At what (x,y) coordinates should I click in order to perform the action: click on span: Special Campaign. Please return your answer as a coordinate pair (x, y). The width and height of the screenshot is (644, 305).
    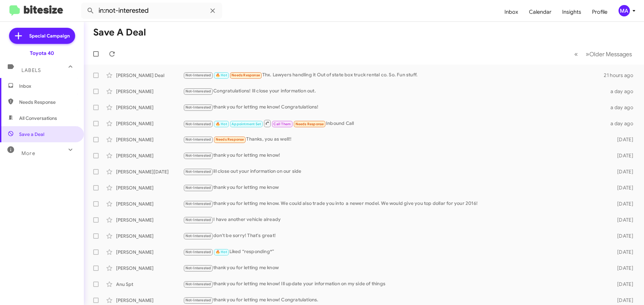
    Looking at the image, I should click on (49, 36).